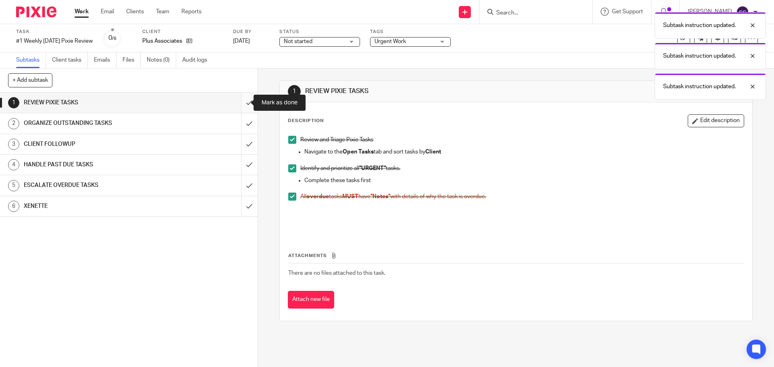  Describe the element at coordinates (94, 186) in the screenshot. I see `h1: ESCALATE OVERDUE TASKS` at that location.